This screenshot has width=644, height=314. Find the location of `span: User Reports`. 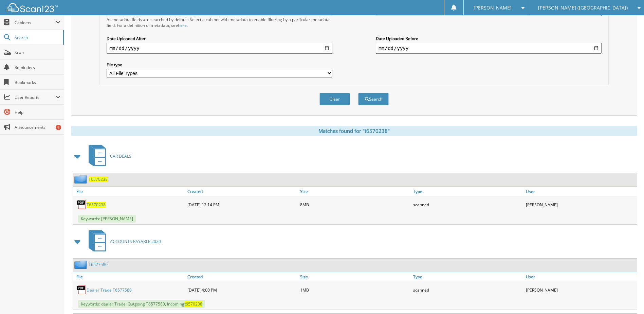

span: User Reports is located at coordinates (35, 97).